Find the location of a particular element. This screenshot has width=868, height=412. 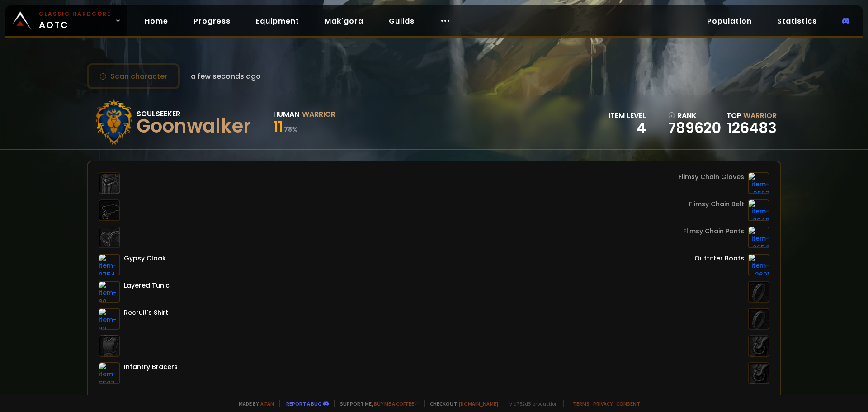

span: Checkout is located at coordinates (461, 403).